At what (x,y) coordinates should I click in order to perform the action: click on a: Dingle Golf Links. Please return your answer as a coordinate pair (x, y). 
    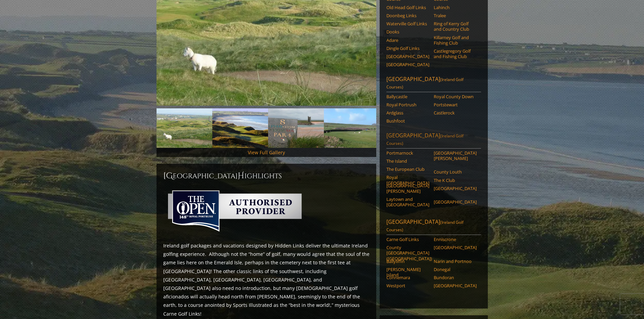
    Looking at the image, I should click on (407, 48).